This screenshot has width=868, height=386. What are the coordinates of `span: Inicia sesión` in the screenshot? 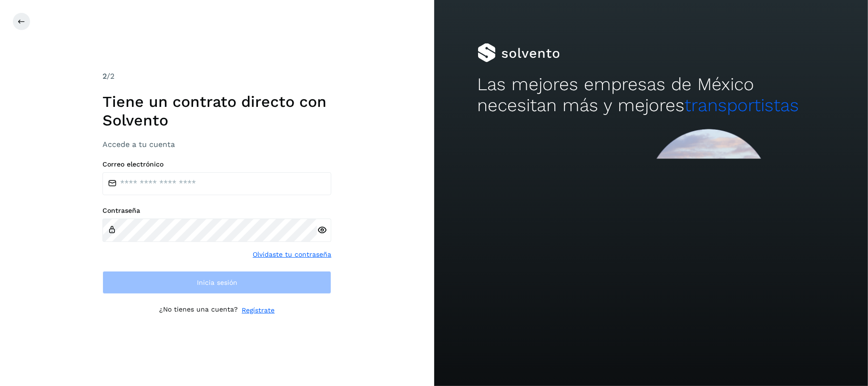 It's located at (217, 283).